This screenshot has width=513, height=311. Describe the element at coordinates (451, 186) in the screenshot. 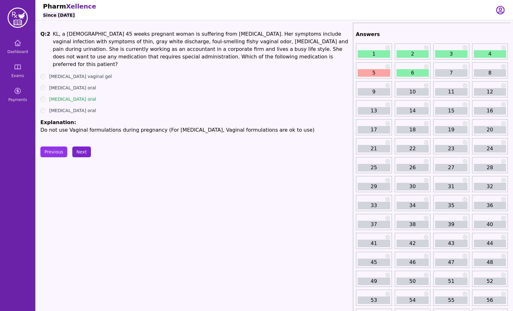

I see `a: 31` at that location.